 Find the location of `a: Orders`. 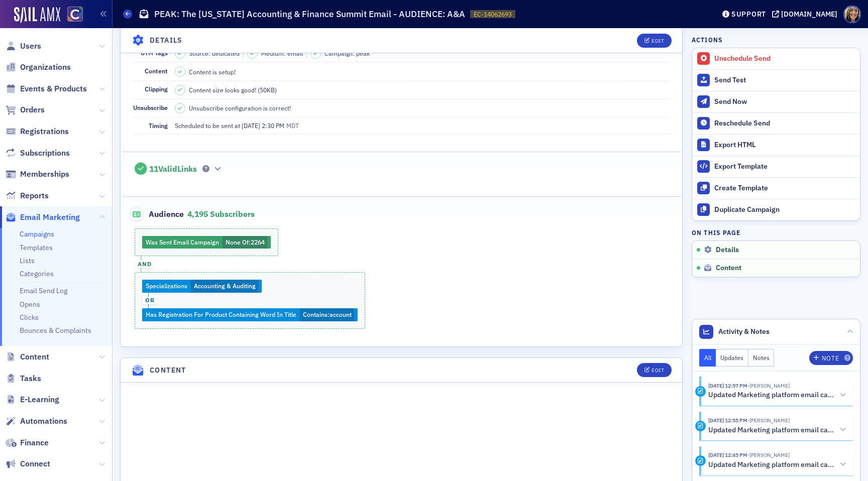

a: Orders is located at coordinates (25, 110).